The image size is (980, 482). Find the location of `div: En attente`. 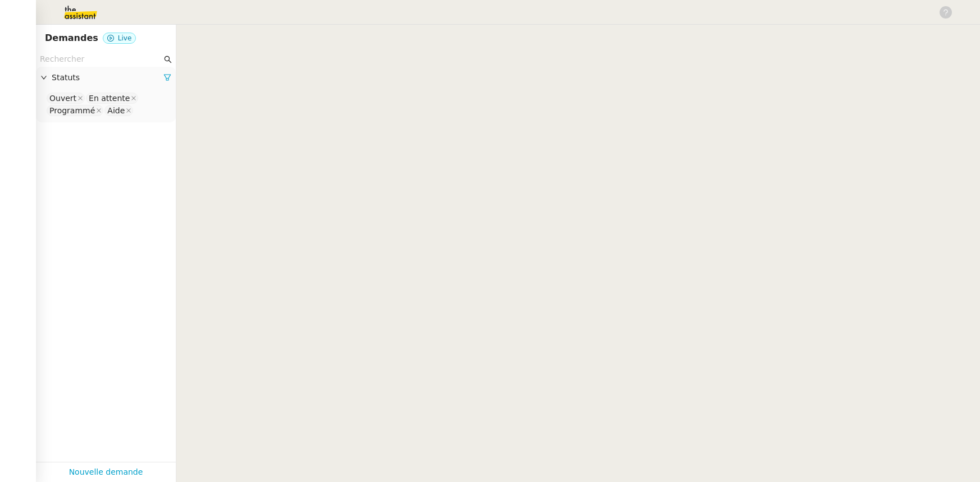

div: En attente is located at coordinates (109, 98).